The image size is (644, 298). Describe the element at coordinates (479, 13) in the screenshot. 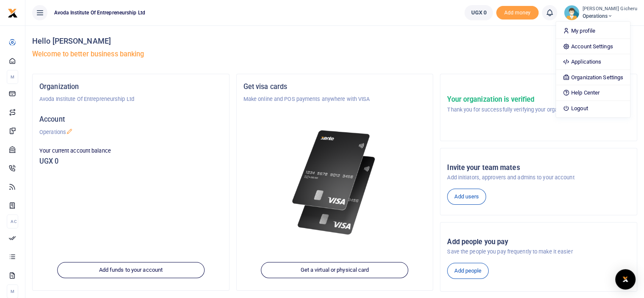

I see `li: Wallet ballance` at that location.